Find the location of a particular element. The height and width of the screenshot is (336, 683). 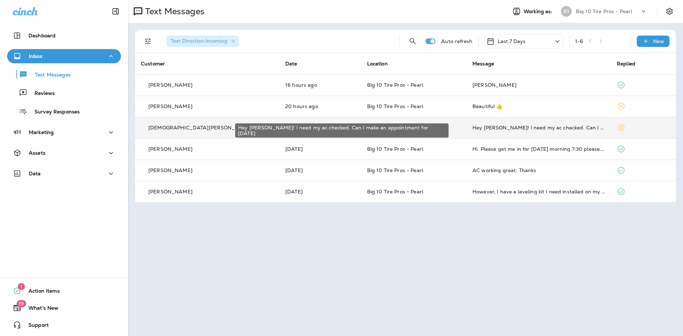

span: Text Direction : Incoming is located at coordinates (199, 41).